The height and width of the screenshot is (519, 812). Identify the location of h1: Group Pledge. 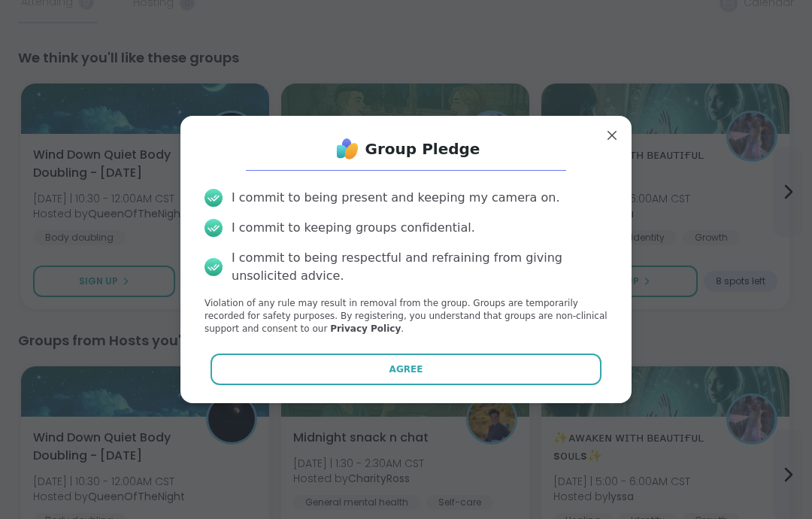
(422, 149).